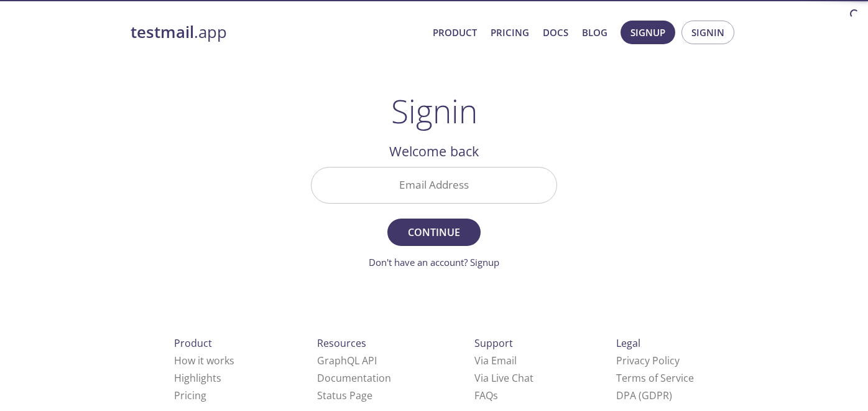 The height and width of the screenshot is (411, 868). What do you see at coordinates (644, 395) in the screenshot?
I see `a: DPA (GDPR)` at bounding box center [644, 395].